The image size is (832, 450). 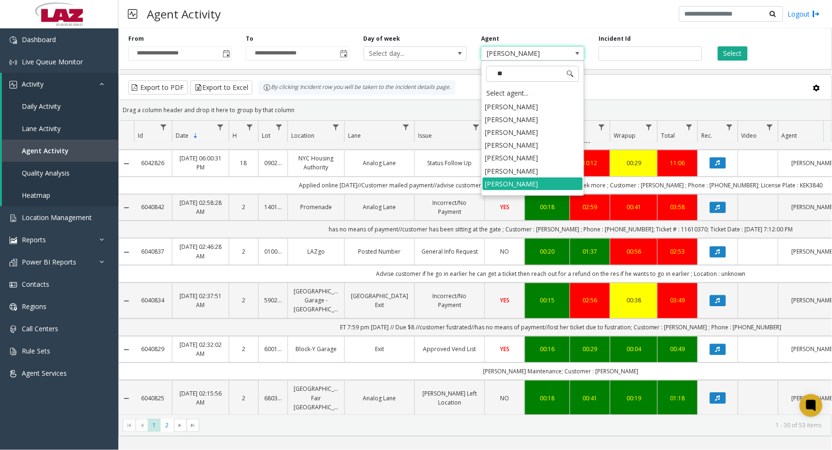 I want to click on a: Rec. Filter Menu, so click(x=729, y=127).